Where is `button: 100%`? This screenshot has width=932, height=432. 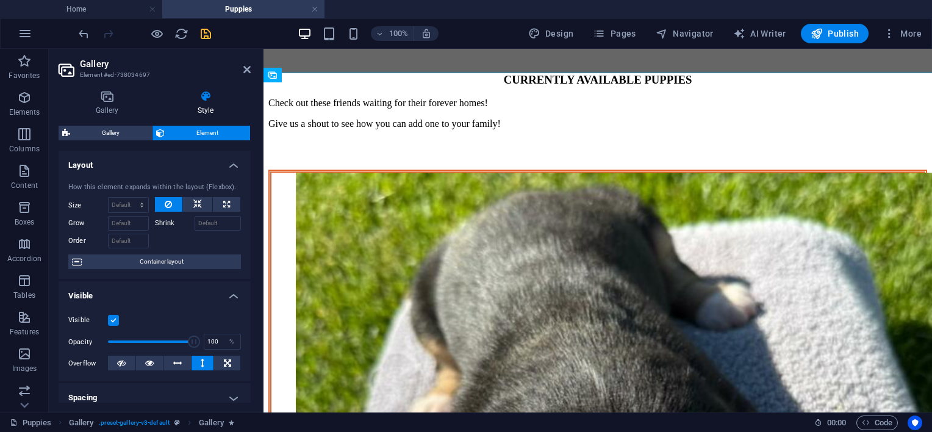 button: 100% is located at coordinates (392, 34).